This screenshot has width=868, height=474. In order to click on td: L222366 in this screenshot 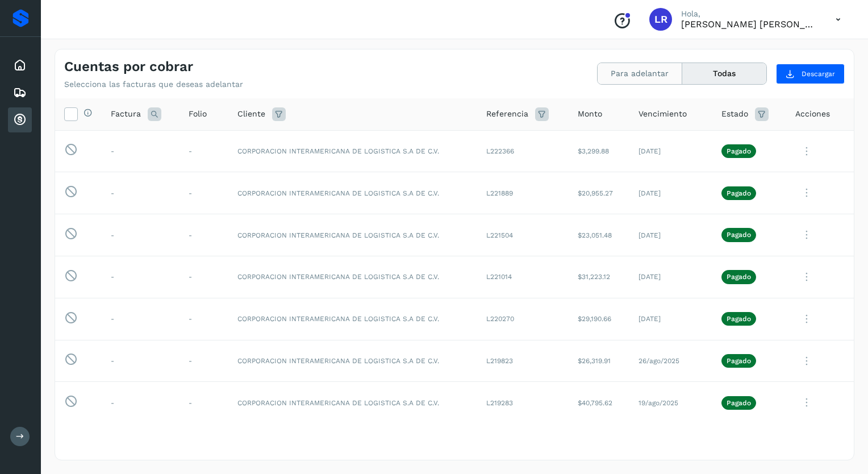, I will do `click(523, 151)`.